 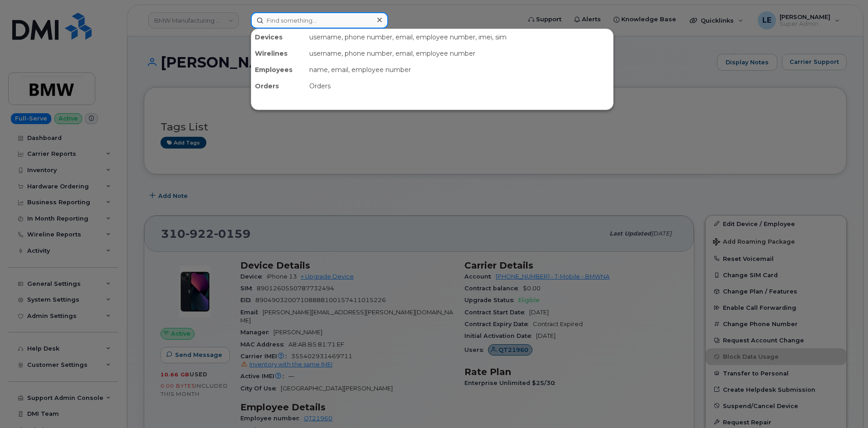 I want to click on div: Devices, so click(x=278, y=37).